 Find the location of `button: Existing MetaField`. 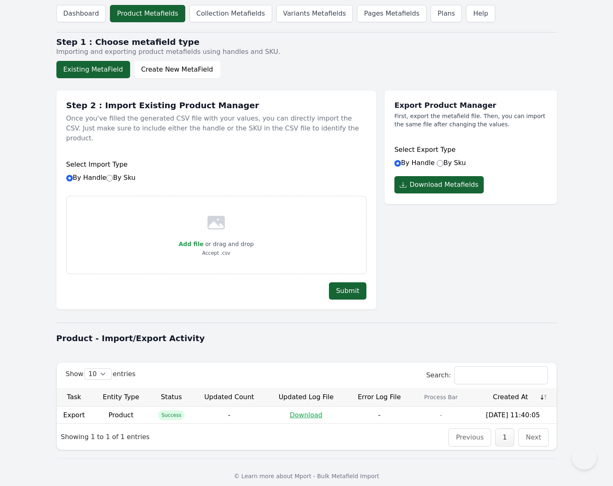

button: Existing MetaField is located at coordinates (93, 70).